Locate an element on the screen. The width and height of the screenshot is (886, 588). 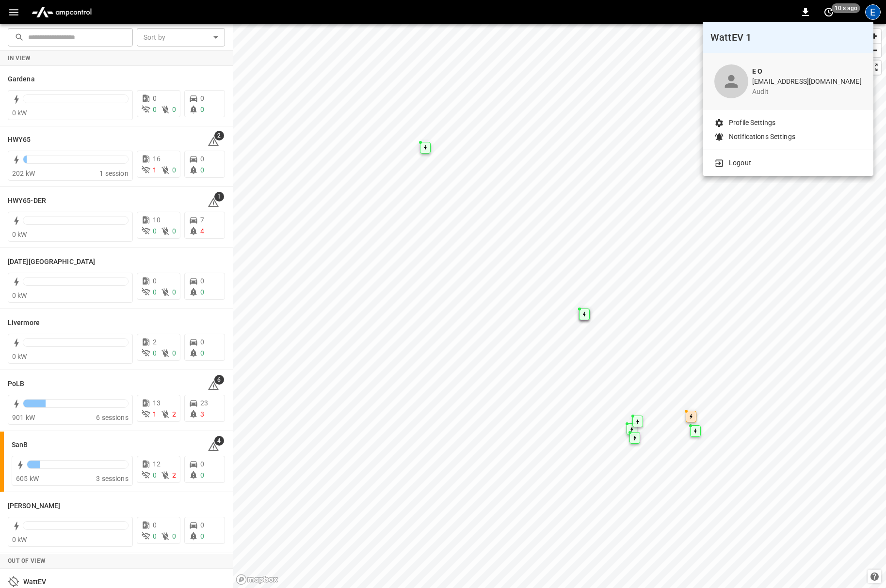
p: audit is located at coordinates (807, 91).